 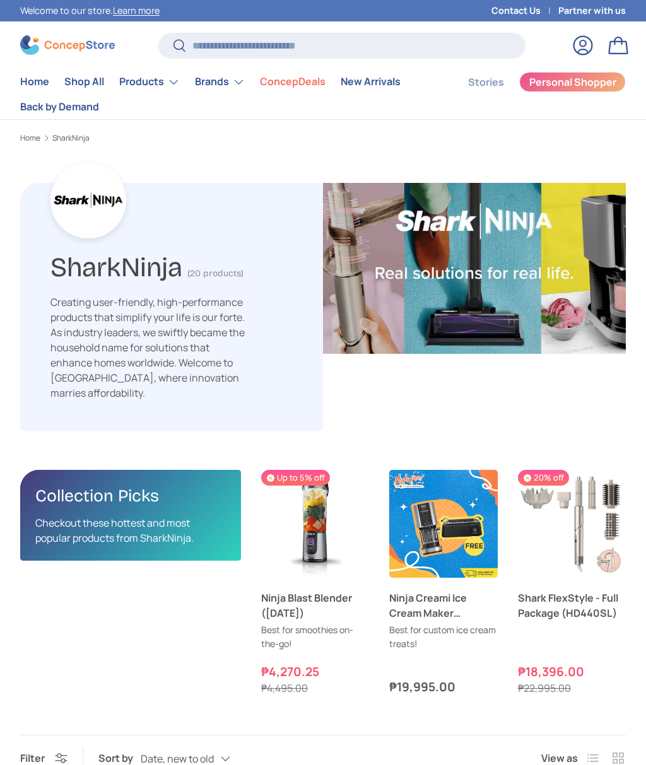 What do you see at coordinates (525, 11) in the screenshot?
I see `a: Contact Us` at bounding box center [525, 11].